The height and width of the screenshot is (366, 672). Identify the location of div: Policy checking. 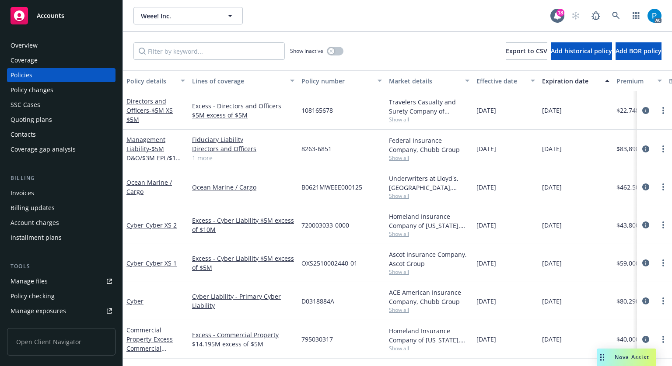
(32, 296).